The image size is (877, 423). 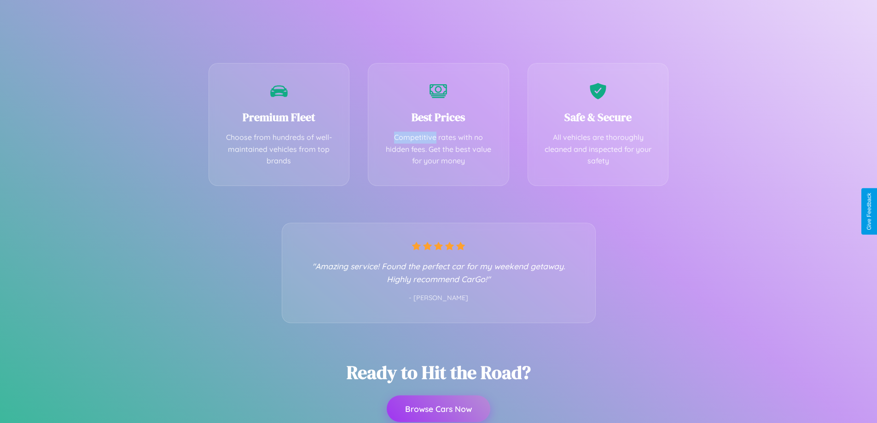 What do you see at coordinates (439, 273) in the screenshot?
I see `p: "Amazing service! Found the perfect car for my weekend getaway. Highly recommend CarGo!"` at bounding box center [439, 273].